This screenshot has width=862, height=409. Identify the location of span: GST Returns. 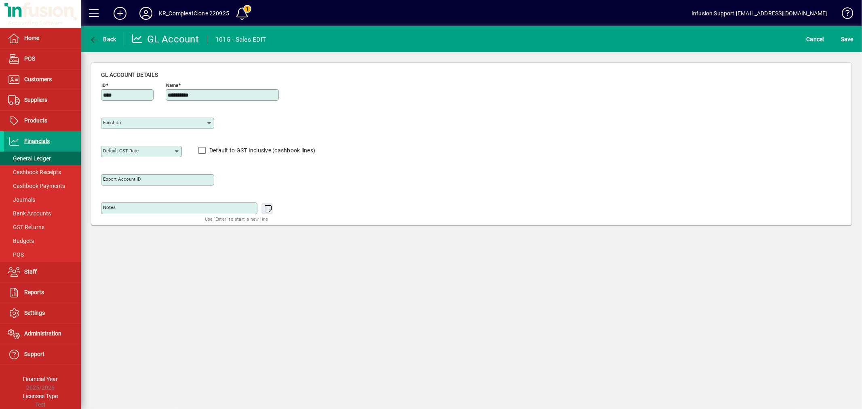
(26, 227).